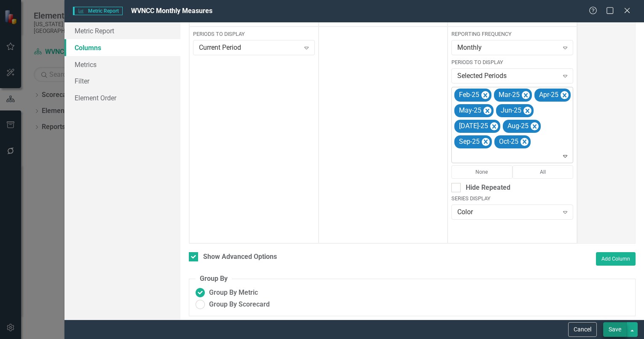  I want to click on div: Color, so click(507, 212).